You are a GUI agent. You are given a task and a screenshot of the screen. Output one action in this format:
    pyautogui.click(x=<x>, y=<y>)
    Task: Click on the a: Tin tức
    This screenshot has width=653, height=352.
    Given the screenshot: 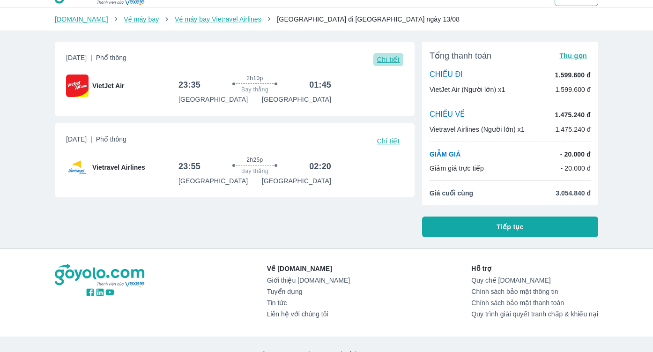 What is the action you would take?
    pyautogui.click(x=308, y=303)
    